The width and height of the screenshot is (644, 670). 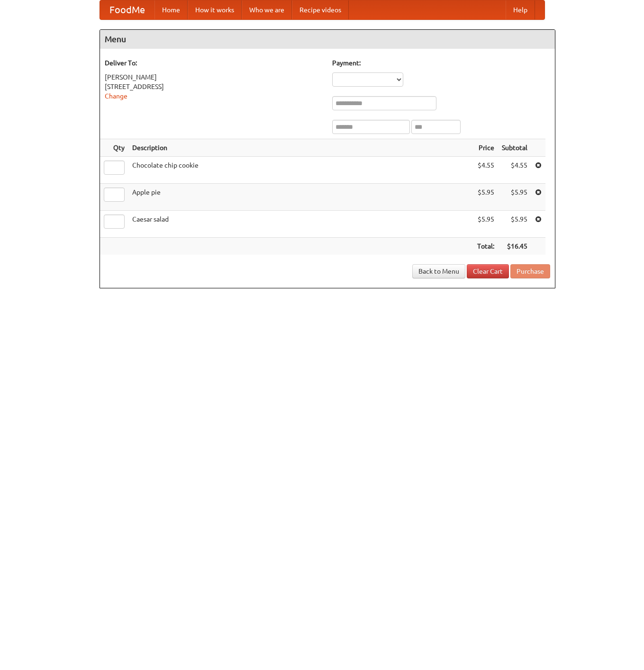 What do you see at coordinates (485, 246) in the screenshot?
I see `th: Total:` at bounding box center [485, 246].